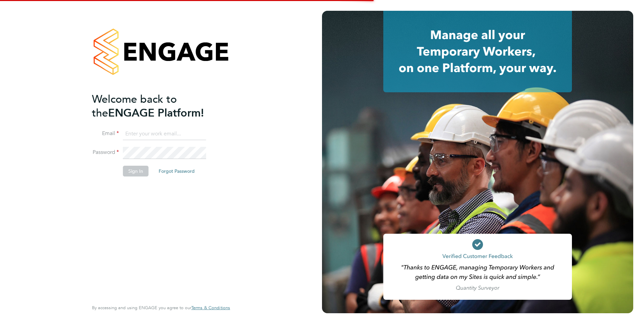 The width and height of the screenshot is (644, 324). I want to click on button: Forgot Password, so click(177, 171).